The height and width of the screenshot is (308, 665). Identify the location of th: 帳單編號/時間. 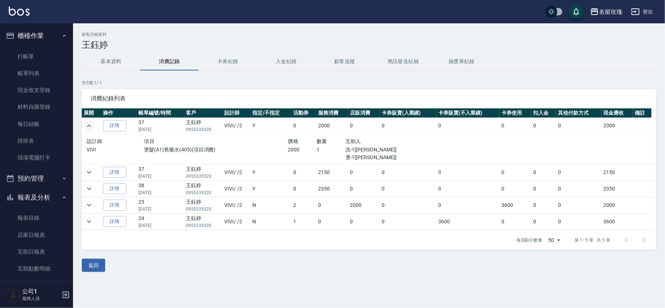
(160, 113).